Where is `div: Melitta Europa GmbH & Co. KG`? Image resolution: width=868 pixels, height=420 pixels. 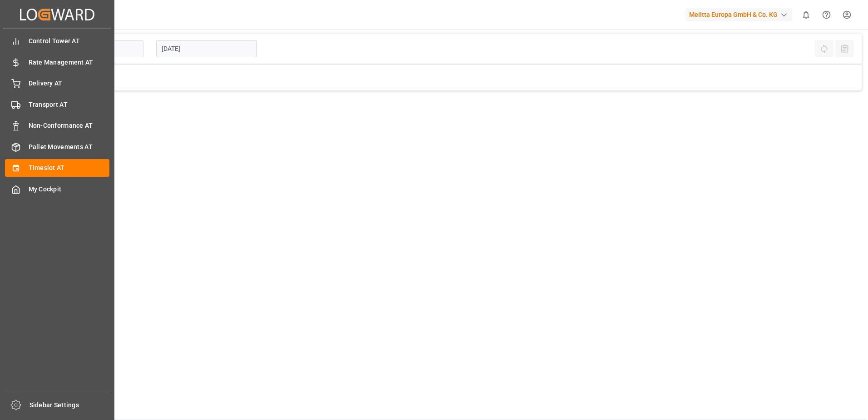 div: Melitta Europa GmbH & Co. KG is located at coordinates (738, 15).